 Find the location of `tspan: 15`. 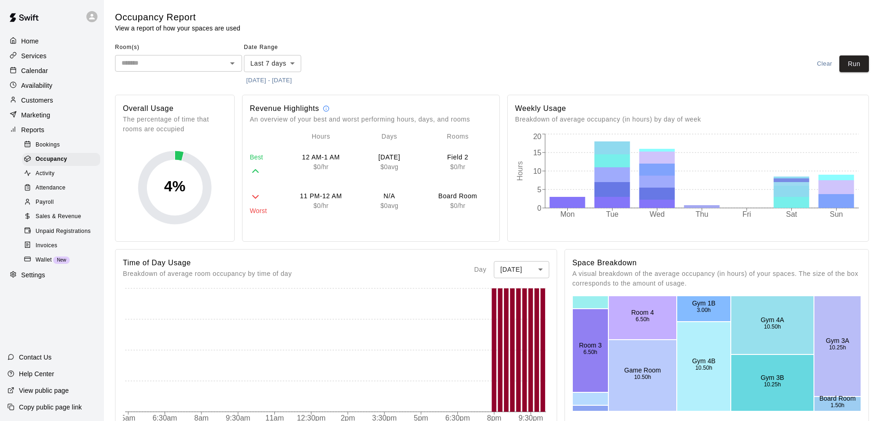

tspan: 15 is located at coordinates (537, 152).